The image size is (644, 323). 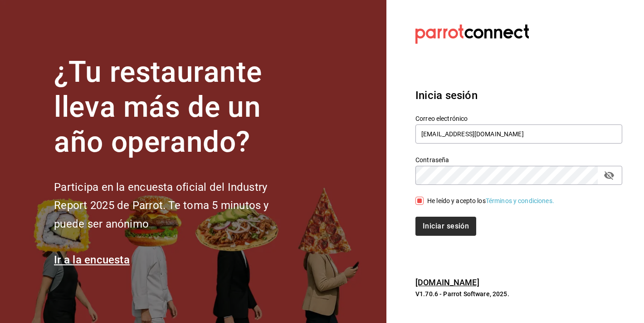 What do you see at coordinates (519, 160) in the screenshot?
I see `label: Contraseña` at bounding box center [519, 160].